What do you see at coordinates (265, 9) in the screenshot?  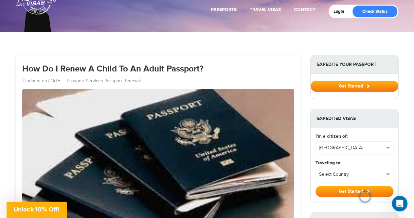 I see `a: Travel Visas` at bounding box center [265, 9].